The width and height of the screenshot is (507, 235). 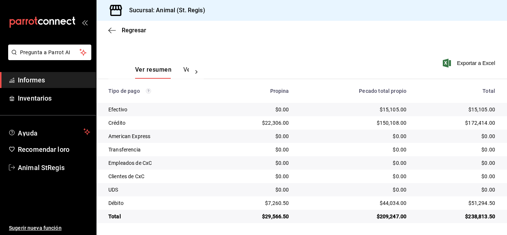 I want to click on button: Exportar a Excel, so click(x=470, y=63).